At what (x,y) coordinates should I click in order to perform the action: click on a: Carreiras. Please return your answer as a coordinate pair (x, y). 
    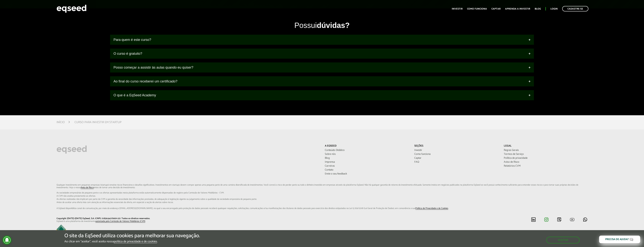
    Looking at the image, I should click on (367, 166).